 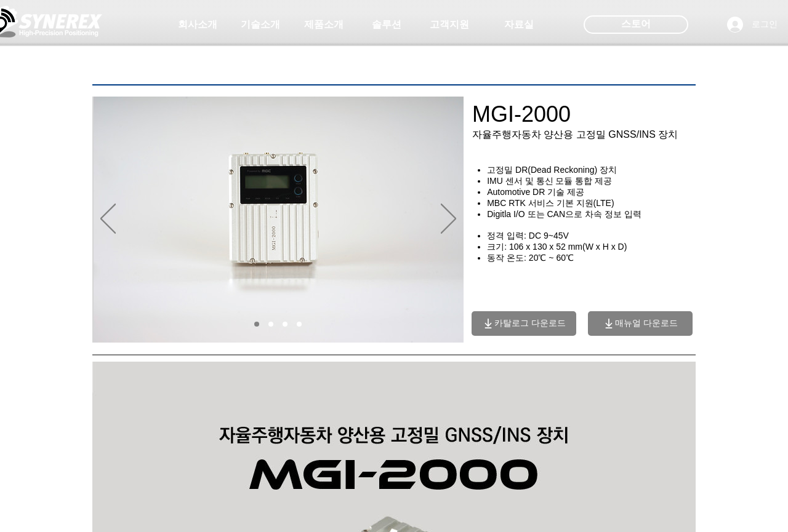 I want to click on a: 기술소개, so click(x=260, y=24).